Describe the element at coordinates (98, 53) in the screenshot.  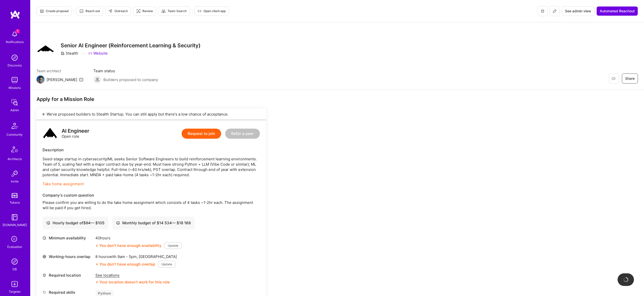
I see `a: Website` at that location.